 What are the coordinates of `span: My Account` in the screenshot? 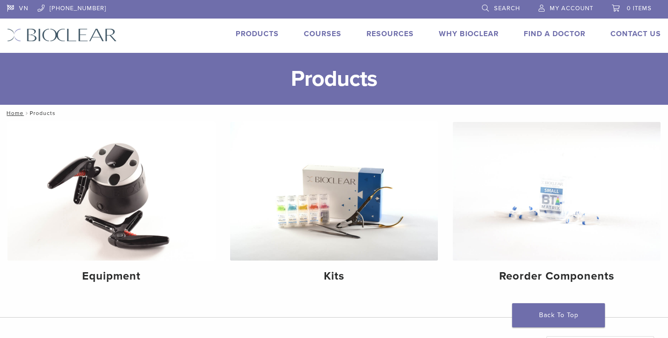 It's located at (571, 8).